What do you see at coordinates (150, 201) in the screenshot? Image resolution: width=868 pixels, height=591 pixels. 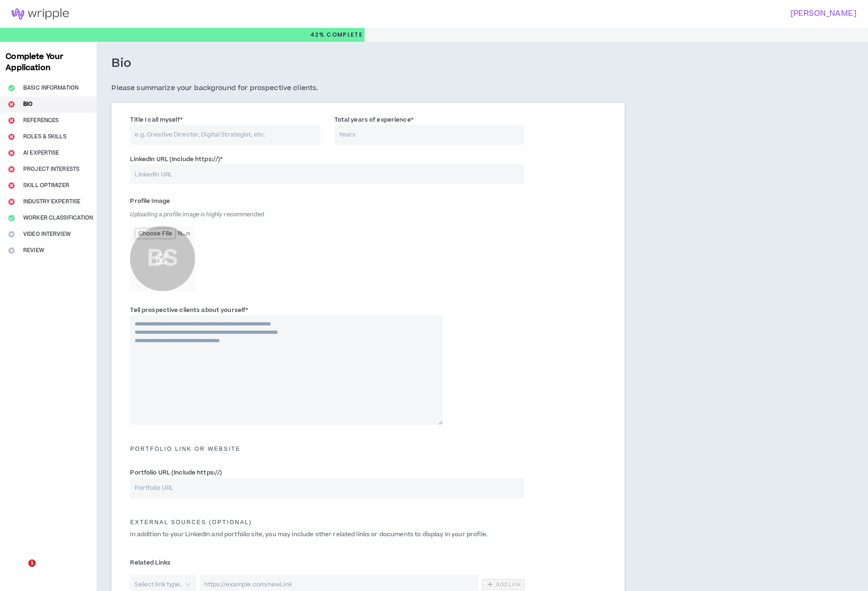 I see `label: Profile Image` at bounding box center [150, 201].